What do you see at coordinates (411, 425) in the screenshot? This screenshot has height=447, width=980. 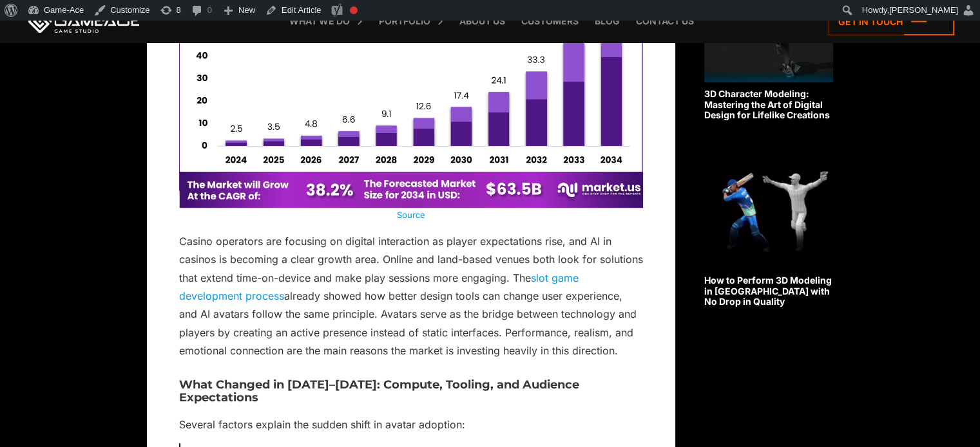 I see `p: Several factors explain the sudden shift in avatar adoption:` at bounding box center [411, 425].